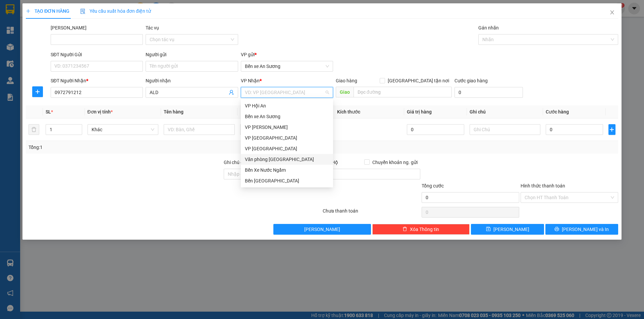  Describe the element at coordinates (287, 181) in the screenshot. I see `div: Bến Yên Nghĩa` at that location.